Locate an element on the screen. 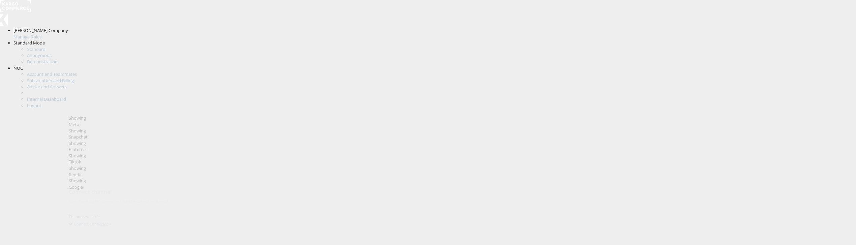  a: Account and Teammates is located at coordinates (52, 74).